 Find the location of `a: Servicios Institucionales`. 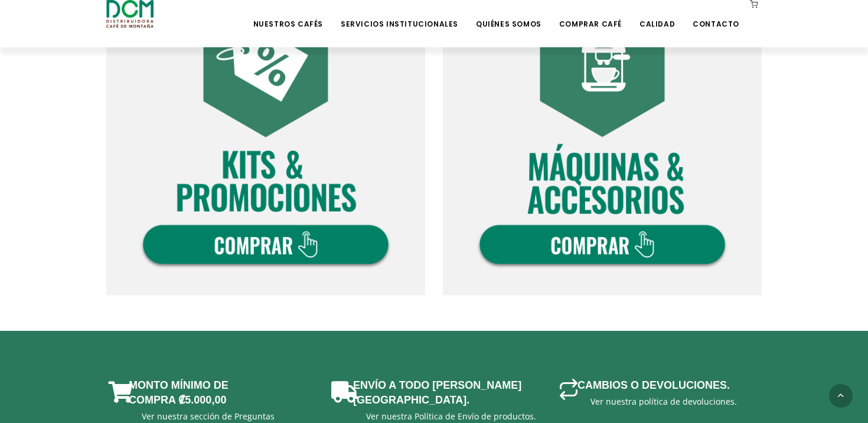

a: Servicios Institucionales is located at coordinates (399, 14).